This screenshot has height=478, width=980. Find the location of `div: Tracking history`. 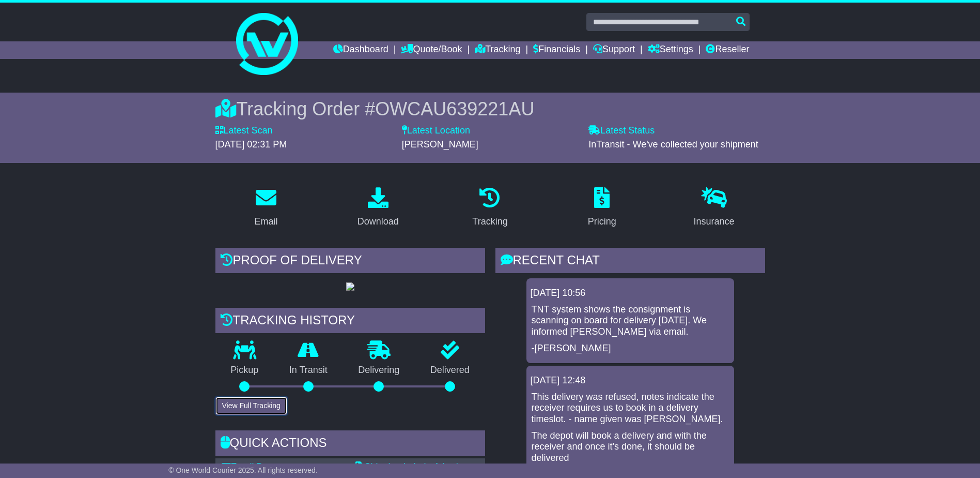

div: Tracking history is located at coordinates (350, 321).